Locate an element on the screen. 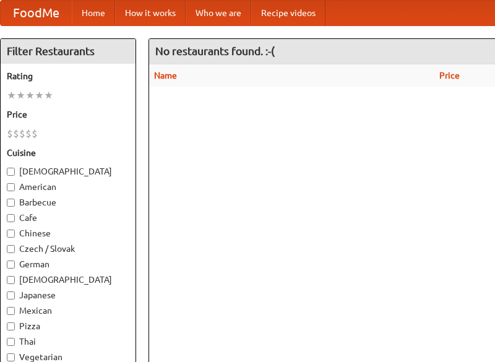  ng-pluralize: No restaurants found. :-( is located at coordinates (215, 51).